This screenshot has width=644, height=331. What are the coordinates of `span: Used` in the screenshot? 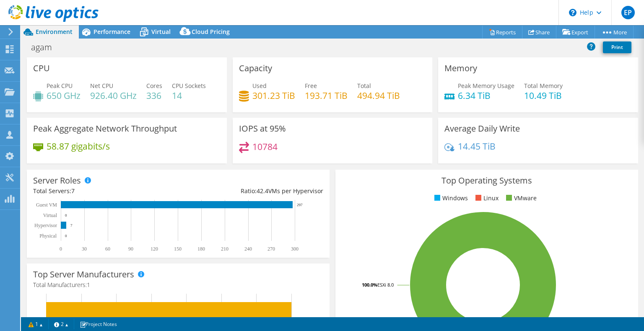 It's located at (260, 86).